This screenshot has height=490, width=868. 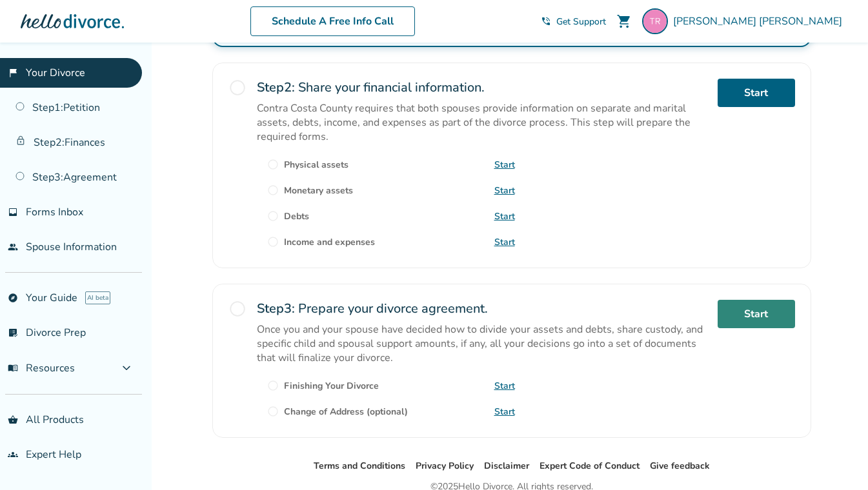 What do you see at coordinates (13, 333) in the screenshot?
I see `span: list_alt_check` at bounding box center [13, 333].